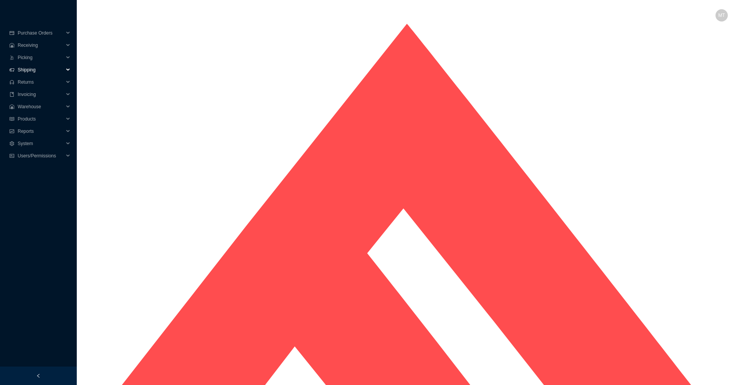 The width and height of the screenshot is (737, 385). What do you see at coordinates (38, 376) in the screenshot?
I see `span: left` at bounding box center [38, 376].